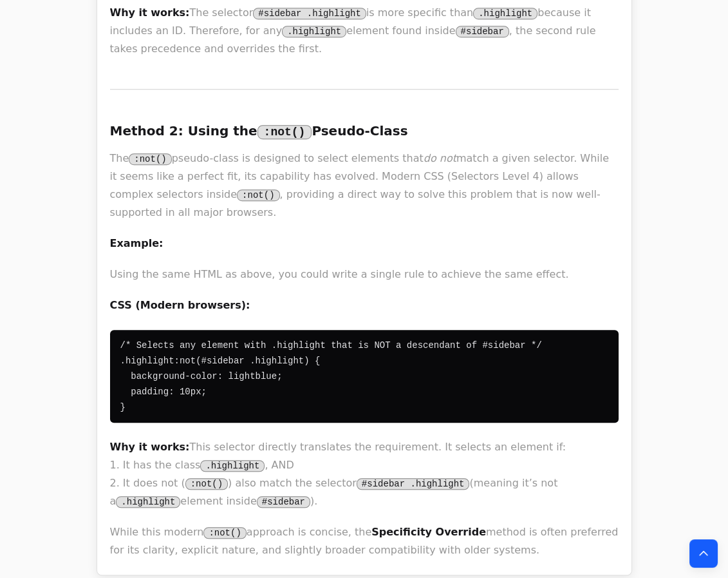 This screenshot has height=578, width=728. What do you see at coordinates (364, 274) in the screenshot?
I see `p: Using the same HTML as above, you could write a single rule to achieve the same effect.` at bounding box center [364, 274].